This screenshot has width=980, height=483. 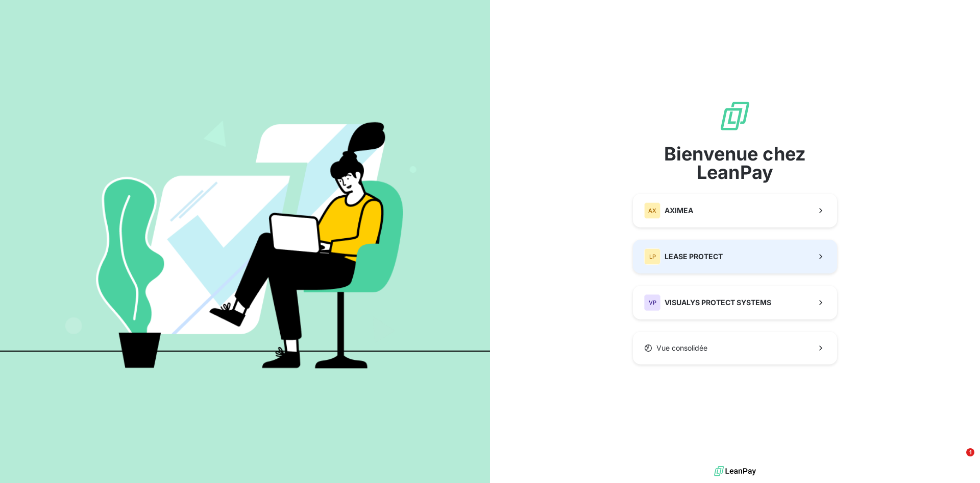 I want to click on div: LP, so click(x=653, y=256).